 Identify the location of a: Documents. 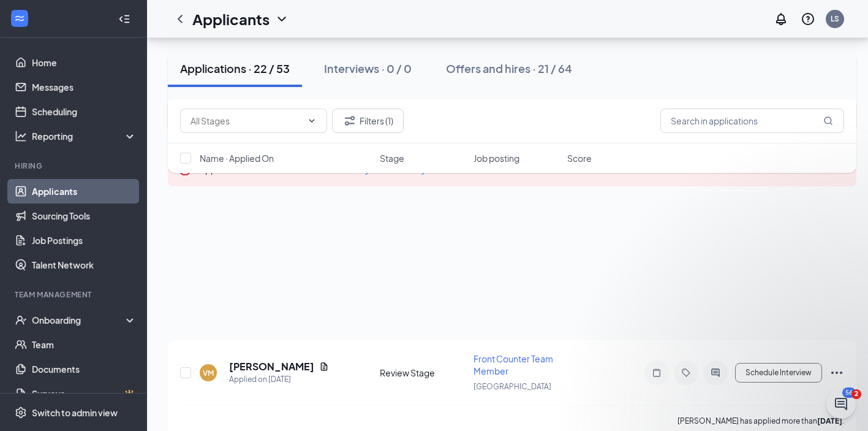
(84, 369).